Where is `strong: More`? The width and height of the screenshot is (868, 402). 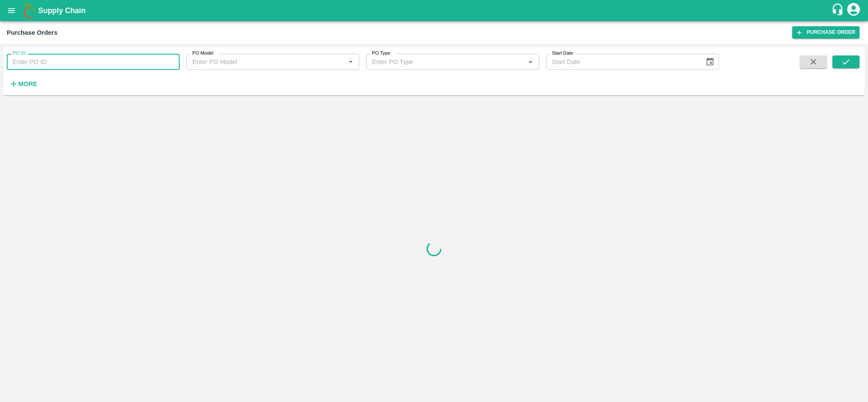 strong: More is located at coordinates (28, 84).